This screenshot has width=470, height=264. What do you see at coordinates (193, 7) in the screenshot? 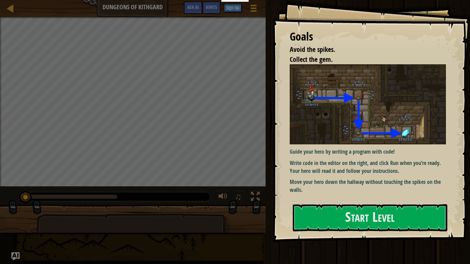
I see `span: Ask AI` at bounding box center [193, 7].